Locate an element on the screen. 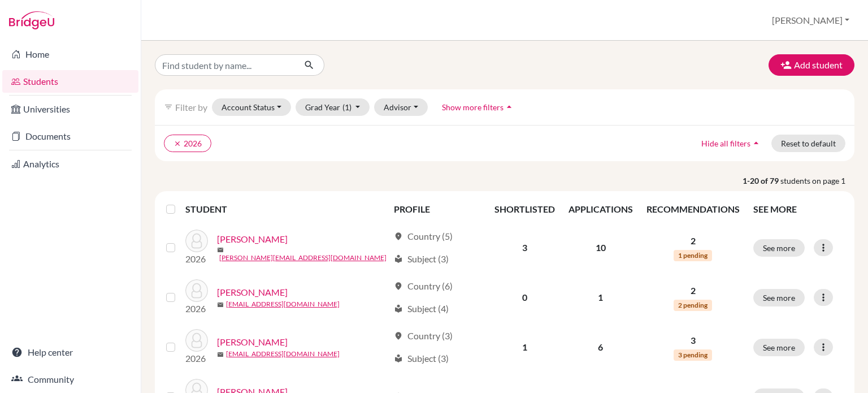 The width and height of the screenshot is (868, 393). p: 3 is located at coordinates (693, 341).